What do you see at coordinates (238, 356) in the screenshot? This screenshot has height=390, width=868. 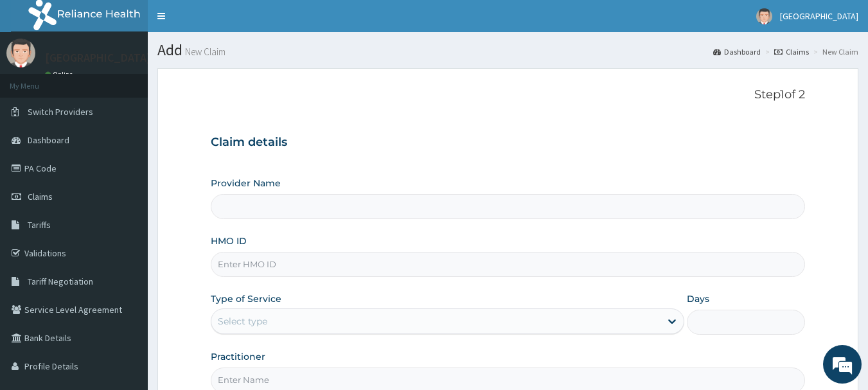 I see `label: Practitioner` at bounding box center [238, 356].